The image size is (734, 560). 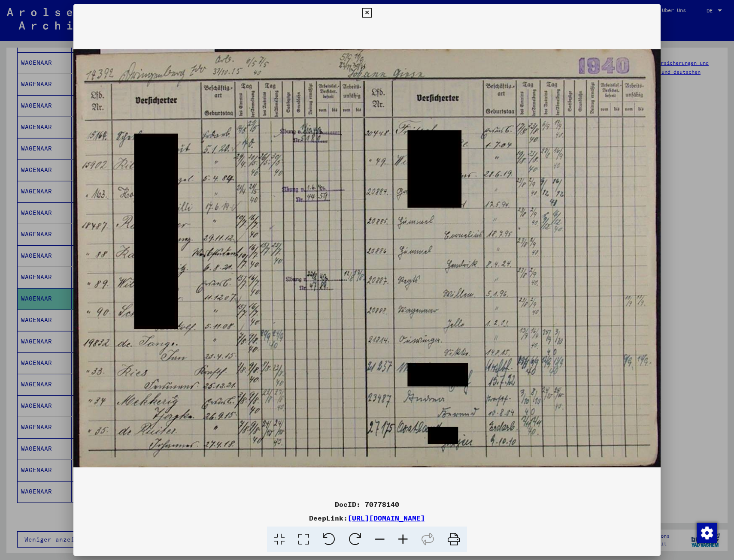 I want to click on div: DocID: 70778140, so click(x=367, y=504).